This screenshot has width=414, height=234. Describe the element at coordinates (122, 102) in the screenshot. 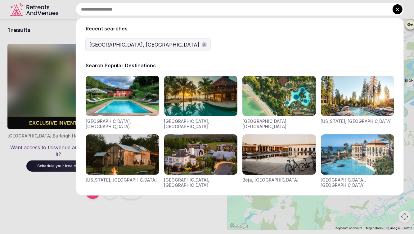

I see `div: Visit venues for Toscana, Italy` at that location.